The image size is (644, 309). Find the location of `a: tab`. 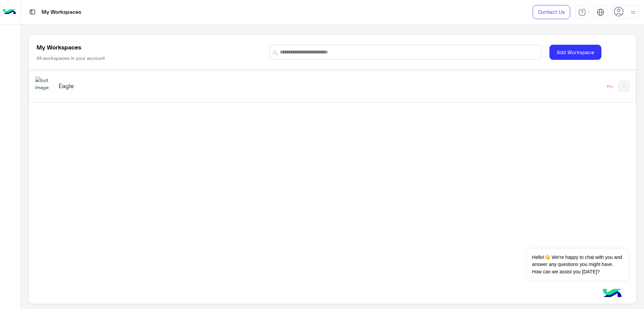

a: tab is located at coordinates (582, 12).